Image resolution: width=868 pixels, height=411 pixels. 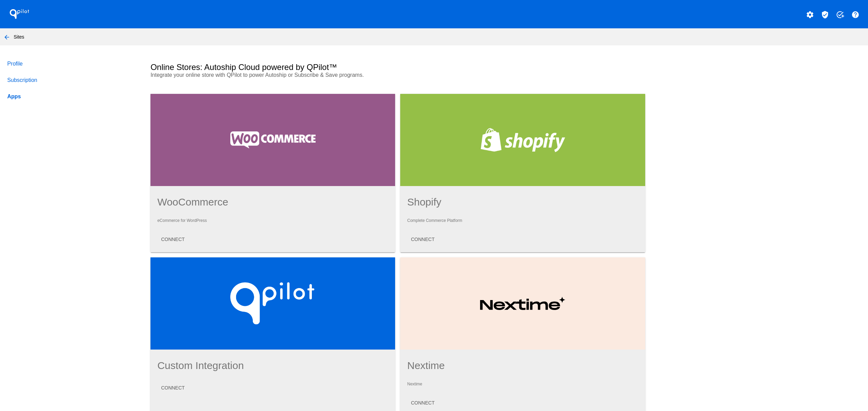 What do you see at coordinates (272, 220) in the screenshot?
I see `p: eCommerce for WordPress` at bounding box center [272, 220].